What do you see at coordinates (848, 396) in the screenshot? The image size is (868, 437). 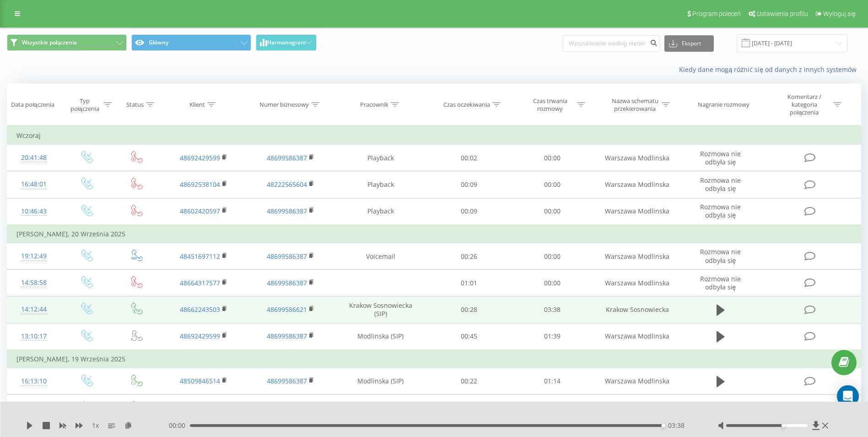 I see `div: Open Intercom Messenger` at bounding box center [848, 396].